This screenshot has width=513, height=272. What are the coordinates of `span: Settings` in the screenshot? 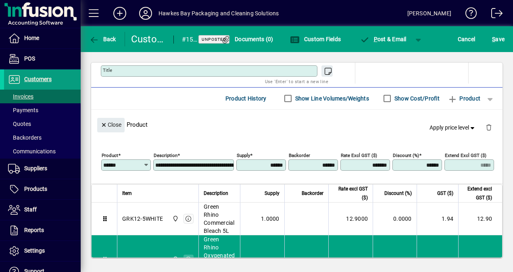 It's located at (34, 250).